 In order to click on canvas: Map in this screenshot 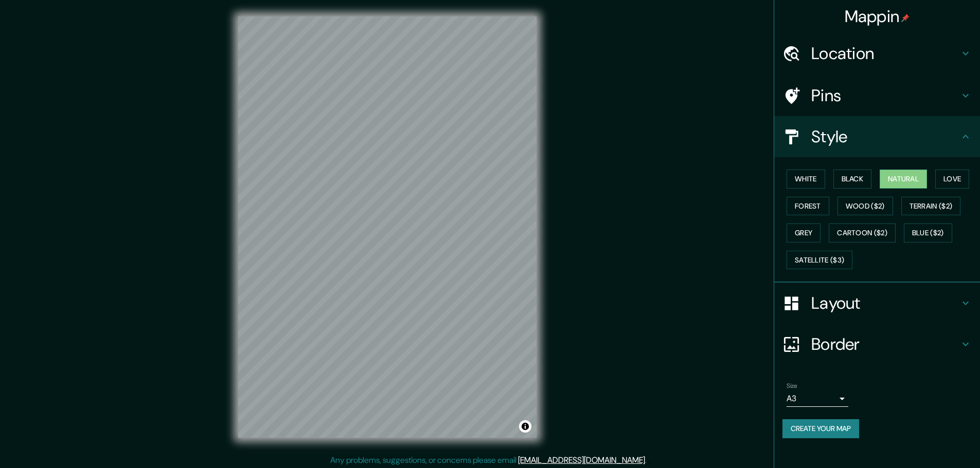, I will do `click(388, 227)`.